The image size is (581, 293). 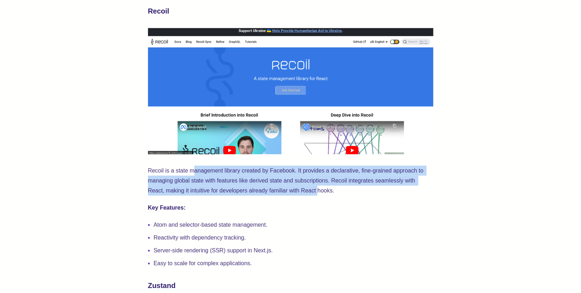 I want to click on li: Atom and selector-based state management., so click(x=293, y=225).